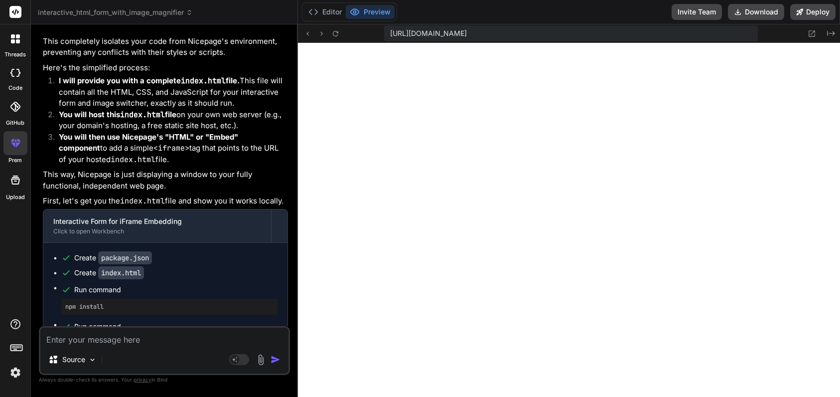 The image size is (840, 397). What do you see at coordinates (115, 12) in the screenshot?
I see `span: interactive_html_form_with_image_magnifier` at bounding box center [115, 12].